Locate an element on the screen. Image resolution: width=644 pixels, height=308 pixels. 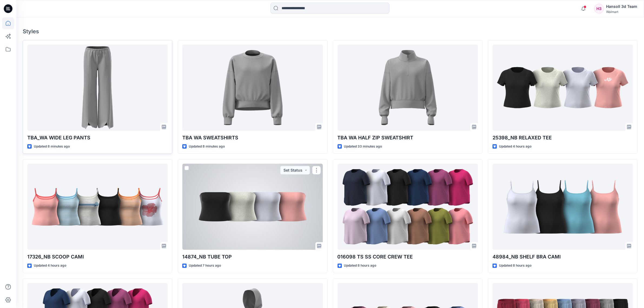
p: TBA WA SWEATSHIRTS is located at coordinates (252, 138).